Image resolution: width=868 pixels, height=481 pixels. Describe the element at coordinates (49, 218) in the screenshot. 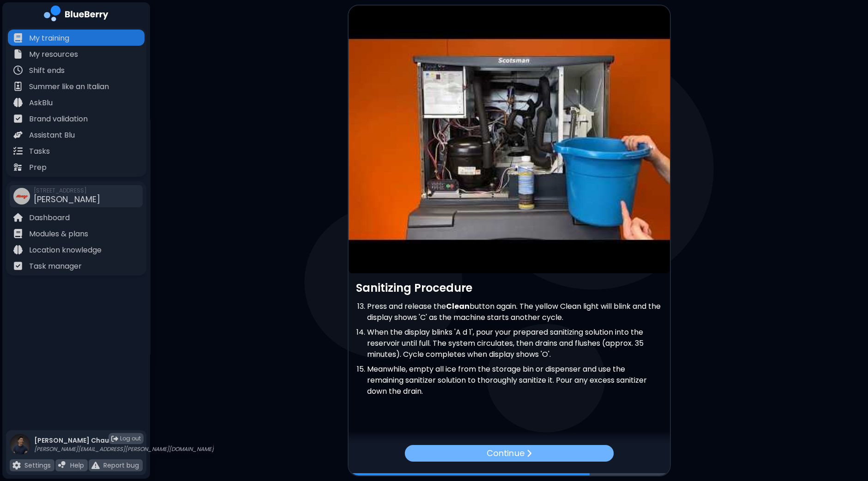

I see `p: Dashboard` at that location.